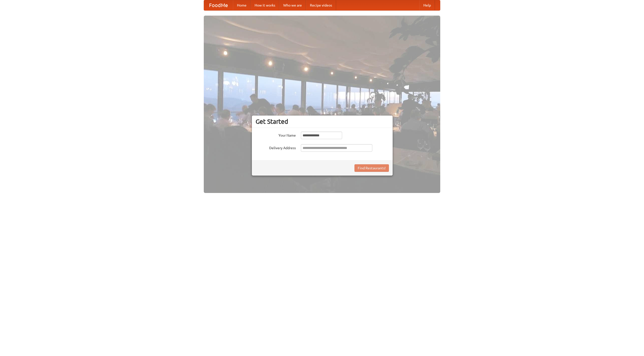 Image resolution: width=644 pixels, height=356 pixels. Describe the element at coordinates (321, 5) in the screenshot. I see `a: Recipe videos` at that location.